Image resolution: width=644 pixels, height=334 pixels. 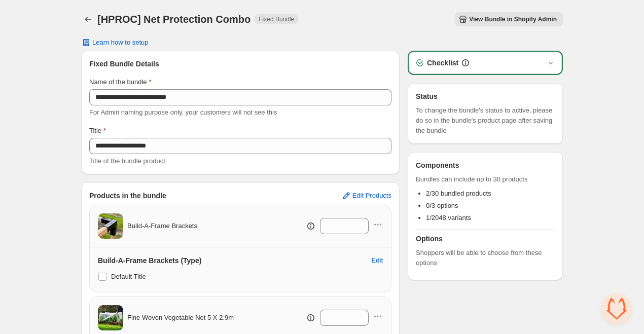 What do you see at coordinates (442, 63) in the screenshot?
I see `h3: Checklist` at bounding box center [442, 63].